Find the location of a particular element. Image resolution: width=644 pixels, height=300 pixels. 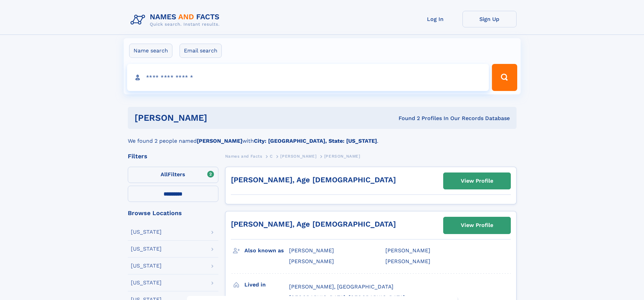

div: We found 2 people named with . is located at coordinates (322, 137).